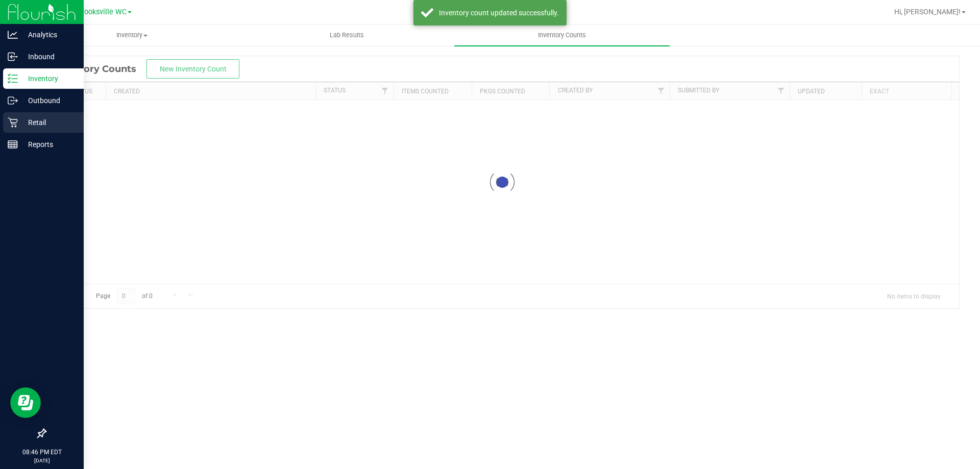 This screenshot has height=469, width=980. Describe the element at coordinates (13, 57) in the screenshot. I see `inline-svg: Inbound` at that location.